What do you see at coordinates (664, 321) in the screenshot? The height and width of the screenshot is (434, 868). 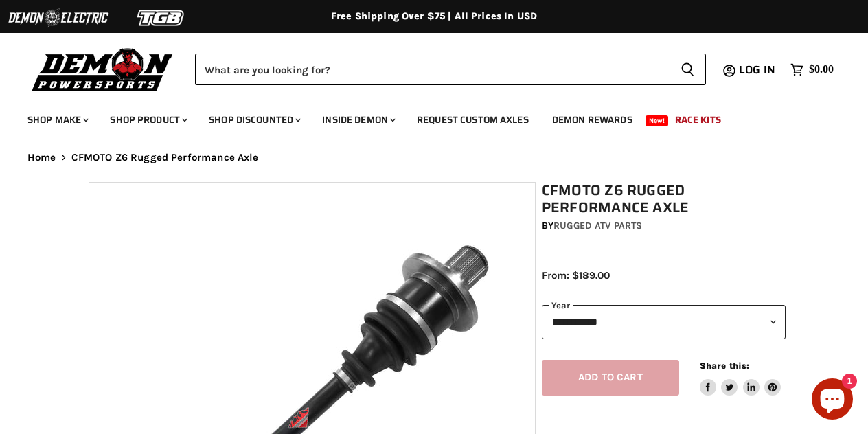 I see `select: year` at bounding box center [664, 321].